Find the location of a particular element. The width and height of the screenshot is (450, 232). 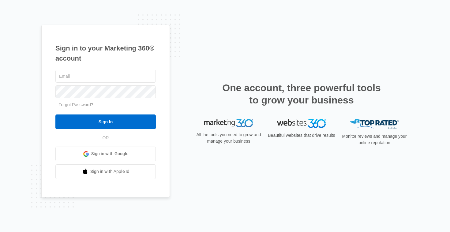

a: Forgot Password? is located at coordinates (76, 105).